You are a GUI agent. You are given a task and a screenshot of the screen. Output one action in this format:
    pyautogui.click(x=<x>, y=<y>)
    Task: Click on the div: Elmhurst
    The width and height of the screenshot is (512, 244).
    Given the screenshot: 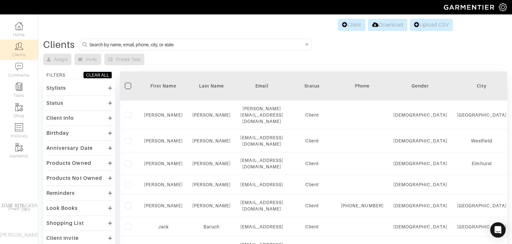 What is the action you would take?
    pyautogui.click(x=482, y=164)
    